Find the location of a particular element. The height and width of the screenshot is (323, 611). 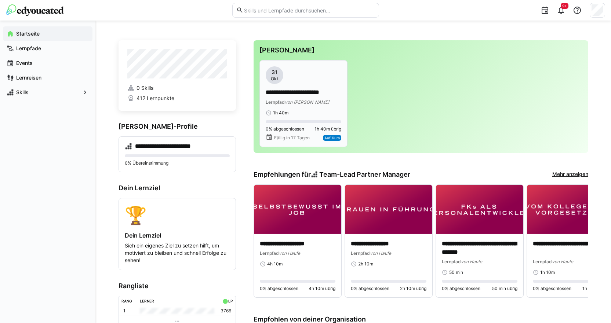

span: 4h 10m übrig is located at coordinates (322, 289).